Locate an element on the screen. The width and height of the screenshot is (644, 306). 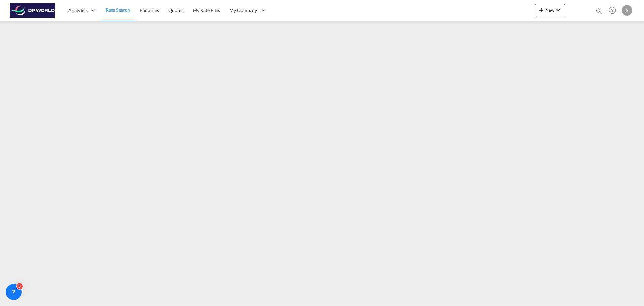
span: New is located at coordinates (550, 10).